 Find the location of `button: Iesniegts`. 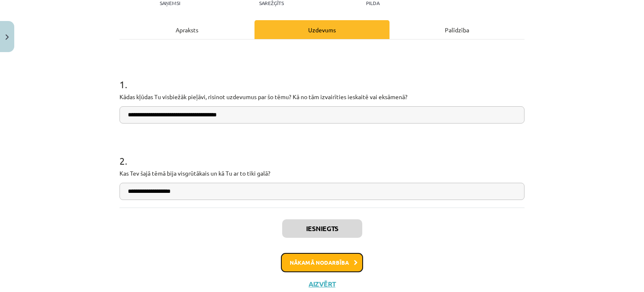

button: Iesniegts is located at coordinates (322, 229).